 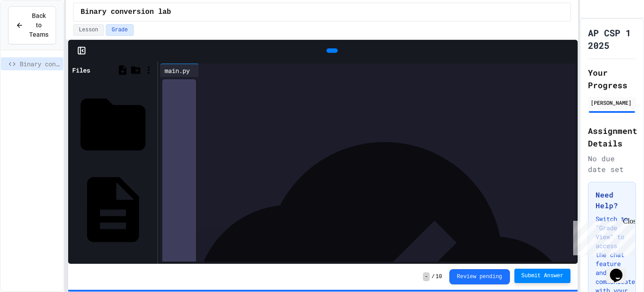 I want to click on button: Review pending, so click(x=480, y=277).